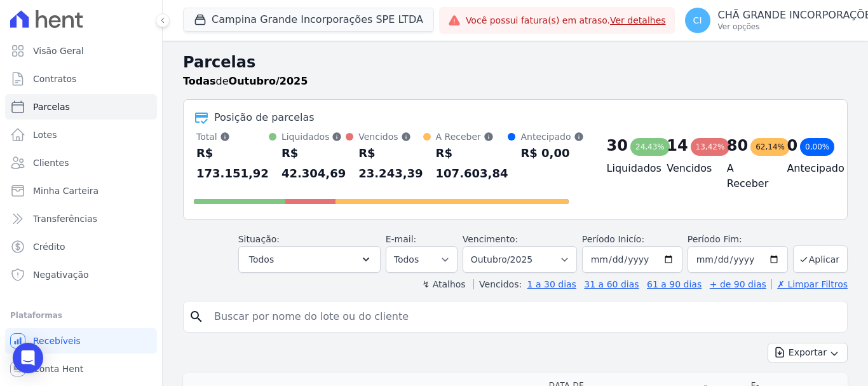 This screenshot has height=386, width=868. Describe the element at coordinates (268, 81) in the screenshot. I see `strong: Outubro/2025` at that location.